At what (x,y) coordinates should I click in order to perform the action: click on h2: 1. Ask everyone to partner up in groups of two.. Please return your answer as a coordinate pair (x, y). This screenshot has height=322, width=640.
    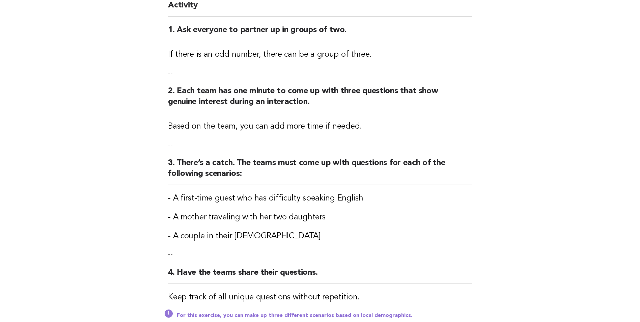
    Looking at the image, I should click on (320, 33).